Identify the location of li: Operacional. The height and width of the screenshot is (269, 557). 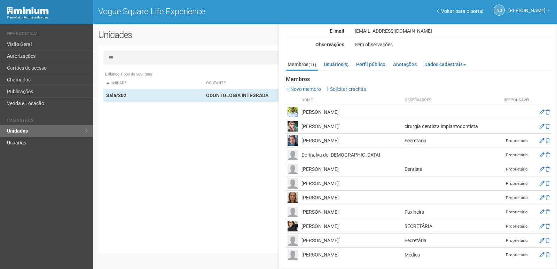
(47, 35).